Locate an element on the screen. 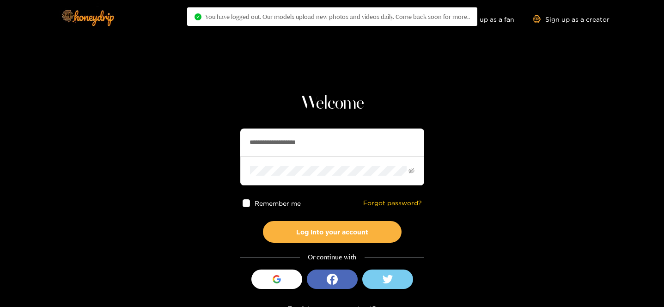  a: Sign up as a fan is located at coordinates (482, 19).